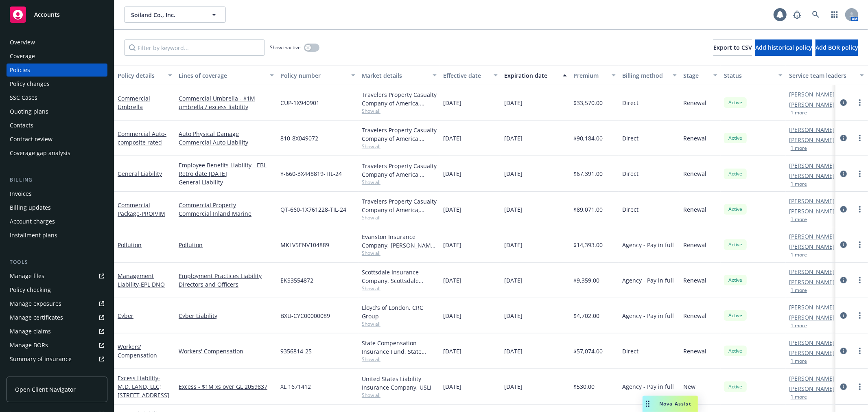 The height and width of the screenshot is (412, 868). What do you see at coordinates (57, 317) in the screenshot?
I see `a: Manage certificates` at bounding box center [57, 317].